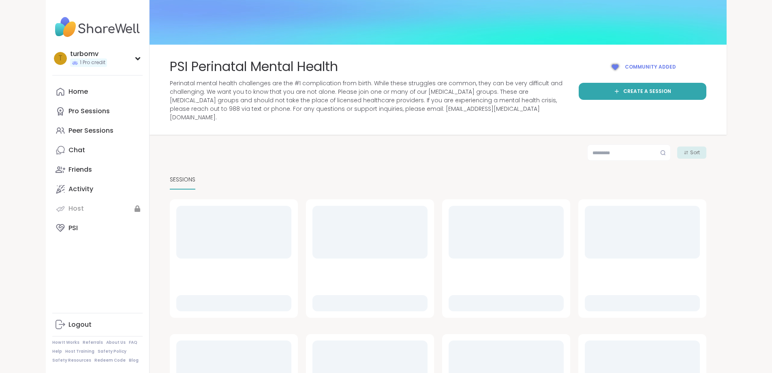  What do you see at coordinates (182, 179) in the screenshot?
I see `span: SESSIONS` at bounding box center [182, 179].